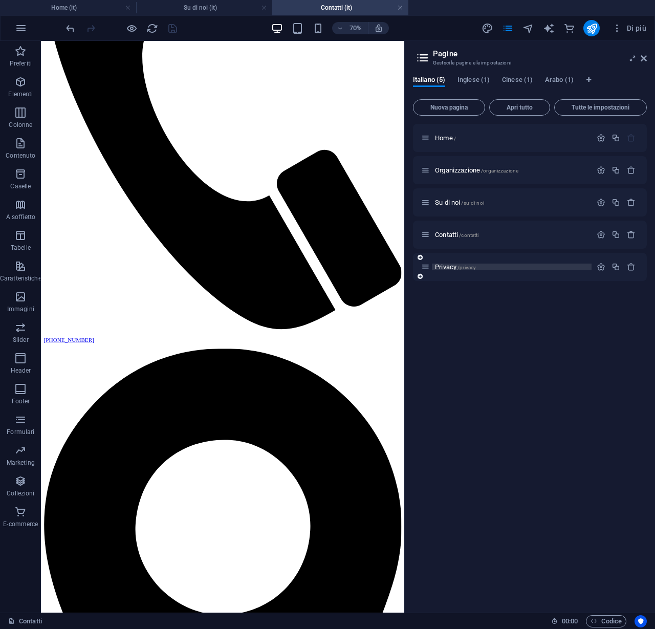 The image size is (655, 629). Describe the element at coordinates (512, 202) in the screenshot. I see `div: Su di noi/su-di-noi` at that location.